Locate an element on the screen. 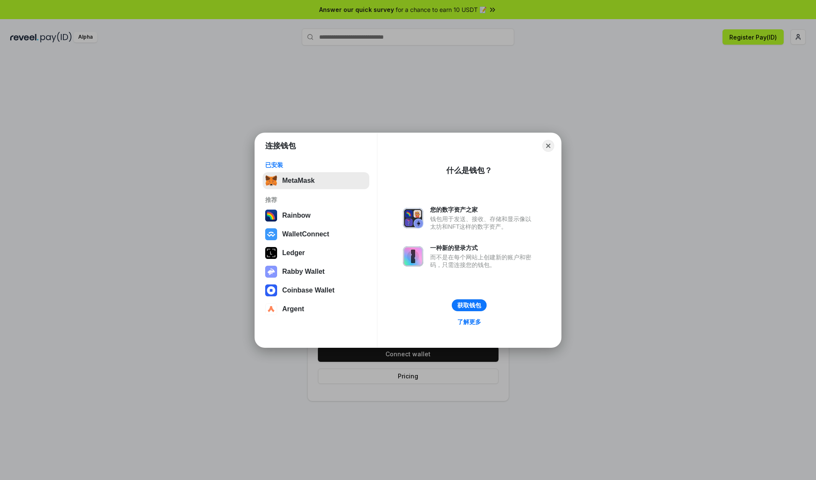  div: 您的数字资产之家 is located at coordinates (483, 209).